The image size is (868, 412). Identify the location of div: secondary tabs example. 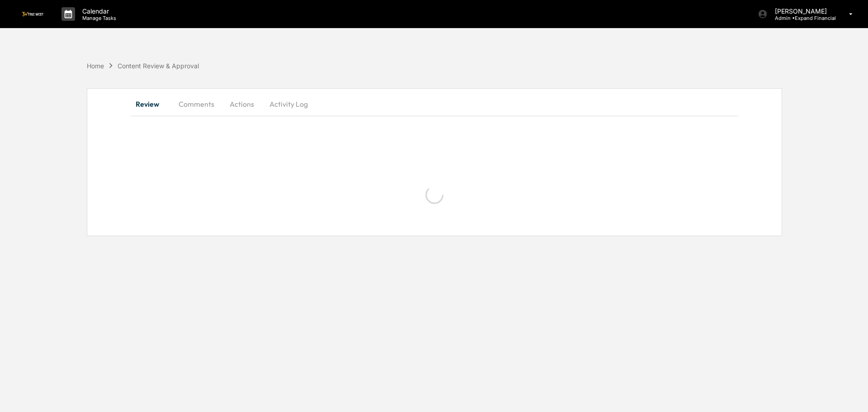
(435, 104).